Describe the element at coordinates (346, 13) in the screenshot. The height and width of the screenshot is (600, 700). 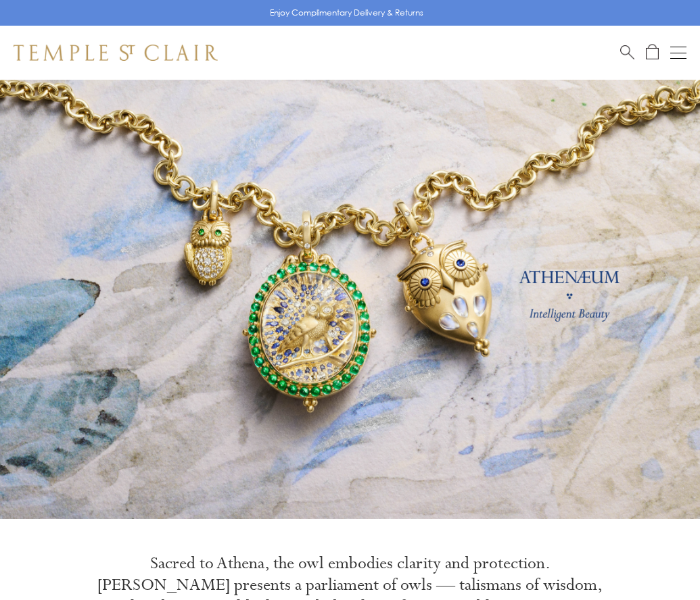
I see `p: Enjoy Complimentary Delivery & Returns` at that location.